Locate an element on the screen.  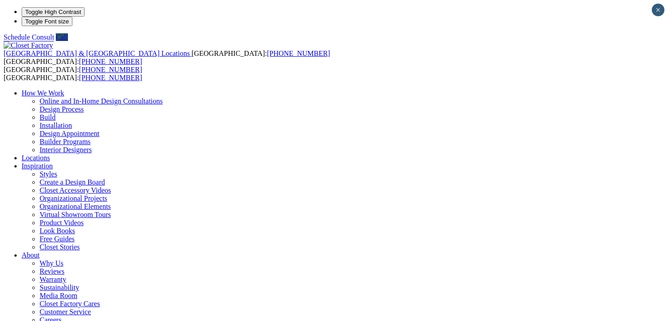
a: Reviews is located at coordinates (52, 271).